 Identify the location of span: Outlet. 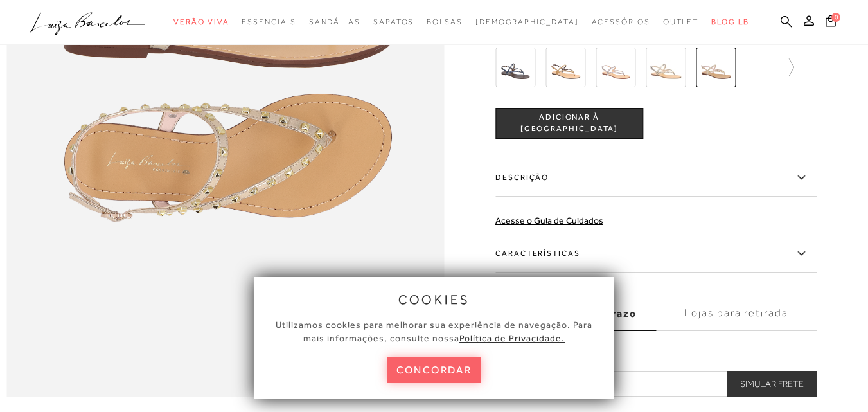
(681, 22).